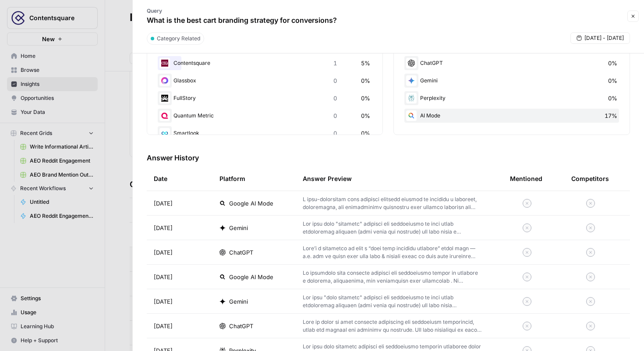 The image size is (644, 351). What do you see at coordinates (165, 98) in the screenshot?
I see `img: zwlw6jrss74g2ghqnx2um79zlq1s` at bounding box center [165, 98].